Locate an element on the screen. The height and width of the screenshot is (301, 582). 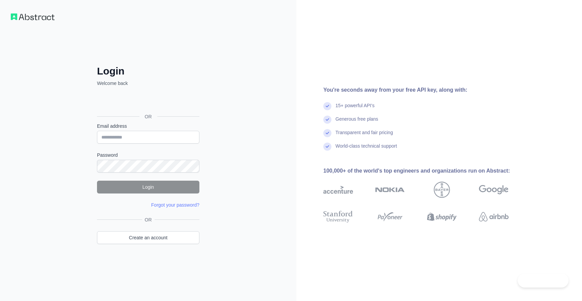
div: 15+ powerful API's is located at coordinates (355, 109).